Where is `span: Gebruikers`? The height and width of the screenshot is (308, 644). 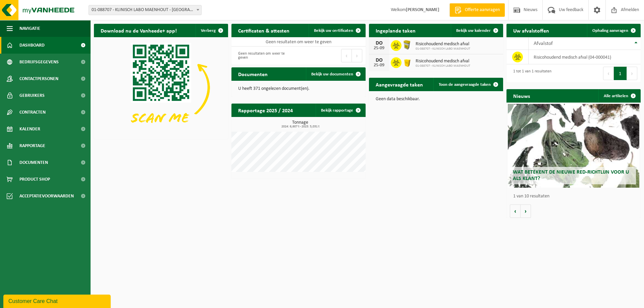
span: Gebruikers is located at coordinates (32, 95).